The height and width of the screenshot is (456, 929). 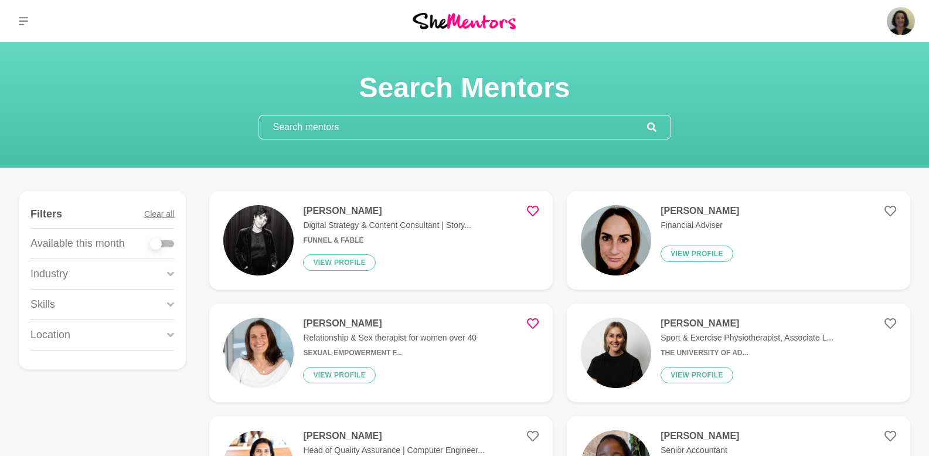 What do you see at coordinates (747, 338) in the screenshot?
I see `p: Sport & Exercise Physiotherapist, Associate L...` at bounding box center [747, 338].